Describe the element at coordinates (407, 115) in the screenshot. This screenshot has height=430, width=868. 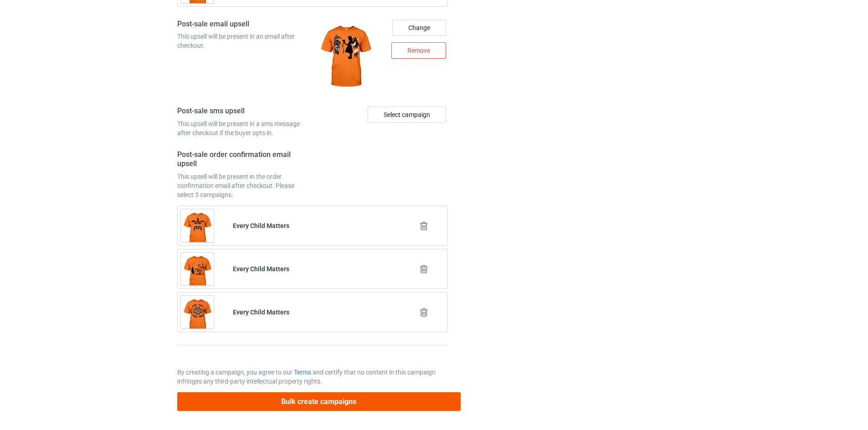
I see `div: Select campaign` at that location.